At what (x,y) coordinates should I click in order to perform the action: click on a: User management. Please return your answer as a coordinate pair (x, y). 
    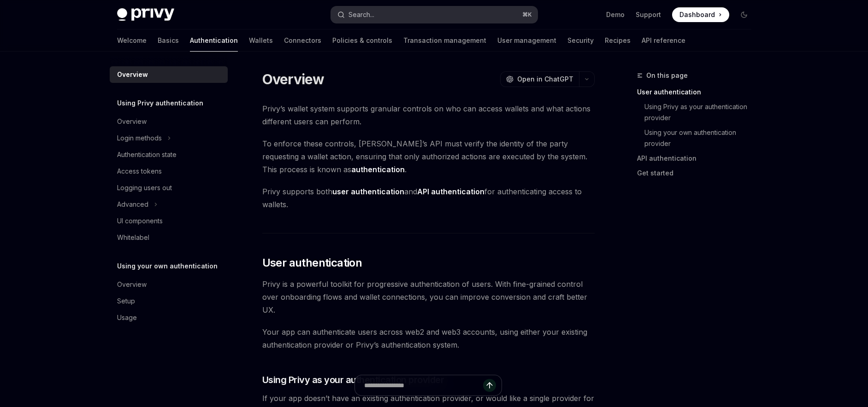
    Looking at the image, I should click on (527, 40).